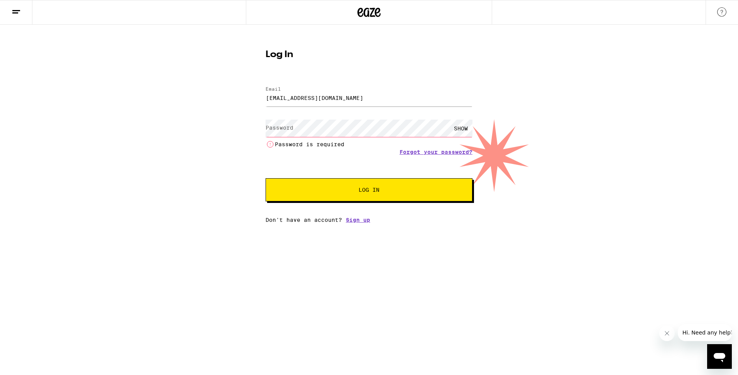 The height and width of the screenshot is (375, 738). What do you see at coordinates (358, 220) in the screenshot?
I see `a: Sign up` at bounding box center [358, 220].